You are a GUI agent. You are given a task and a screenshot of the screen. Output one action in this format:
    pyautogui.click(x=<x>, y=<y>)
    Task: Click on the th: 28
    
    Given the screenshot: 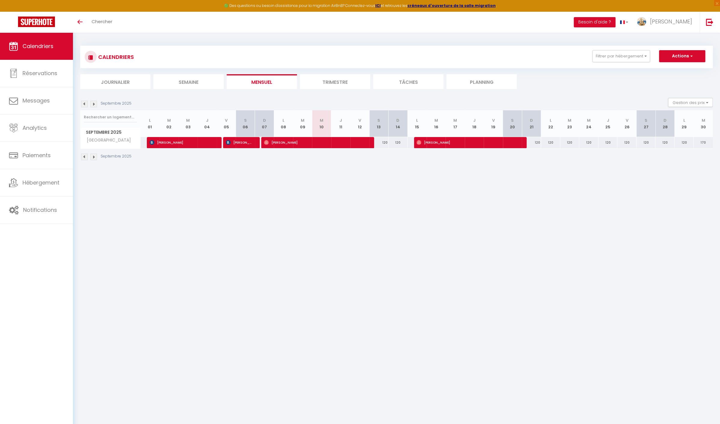 What is the action you would take?
    pyautogui.click(x=665, y=123)
    